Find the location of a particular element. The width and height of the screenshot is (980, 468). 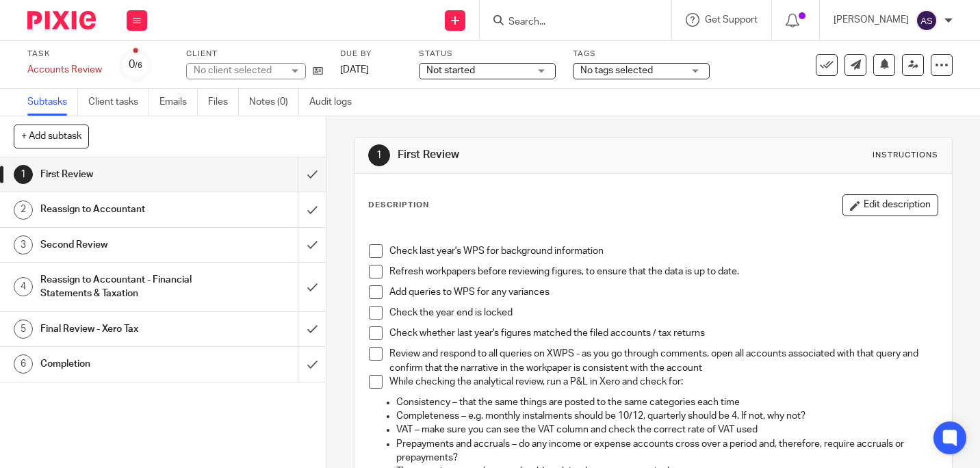

input: Search is located at coordinates (568, 22).